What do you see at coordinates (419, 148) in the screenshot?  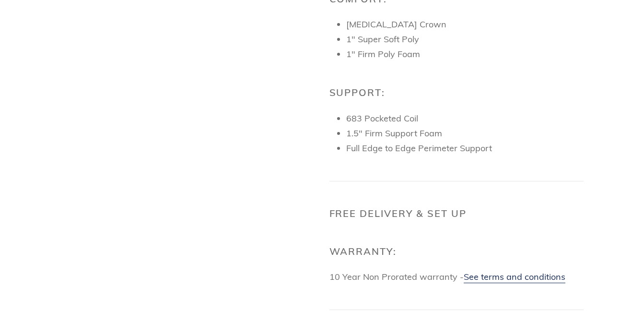 I see `span: Full Edge to Edge Perimeter Support` at bounding box center [419, 148].